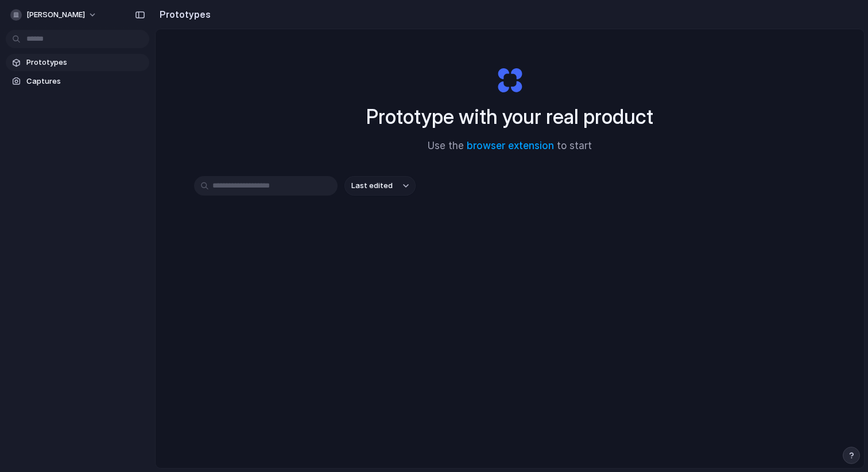  I want to click on button: Last edited, so click(380, 186).